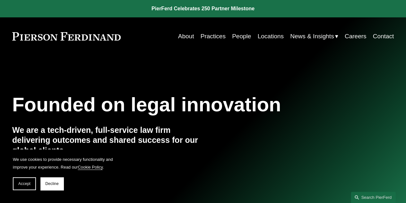 The height and width of the screenshot is (203, 406). Describe the element at coordinates (24, 183) in the screenshot. I see `span: Accept` at that location.